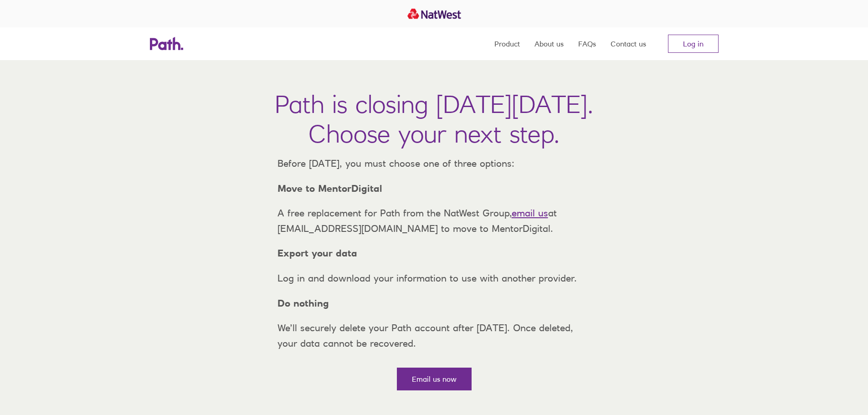 This screenshot has width=868, height=415. I want to click on a: Email us now, so click(434, 379).